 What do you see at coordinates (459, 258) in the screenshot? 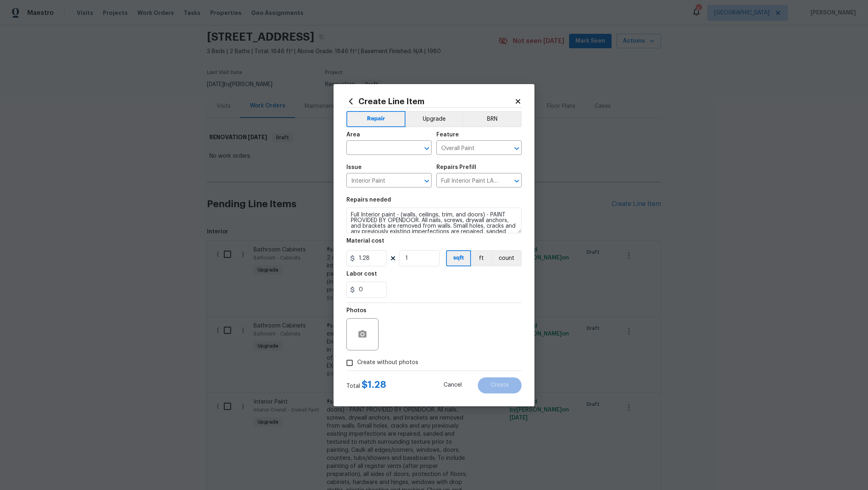
I see `button: sqft` at bounding box center [459, 258].